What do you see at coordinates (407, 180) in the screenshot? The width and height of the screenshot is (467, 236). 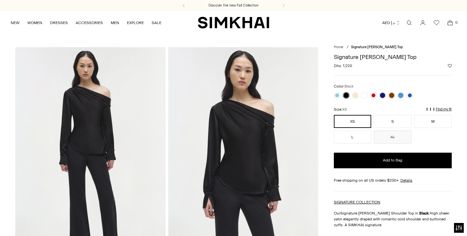 I see `a: Details` at bounding box center [407, 180].